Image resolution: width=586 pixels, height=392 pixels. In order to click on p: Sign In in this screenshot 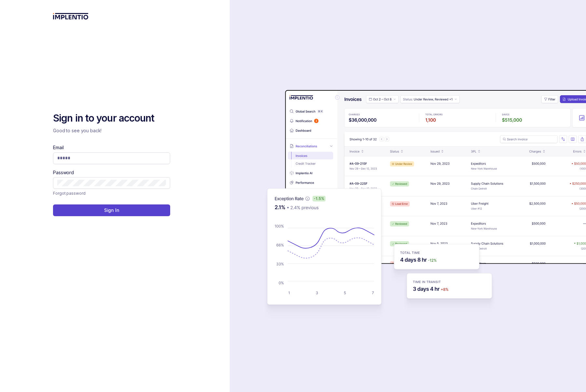, I will do `click(112, 210)`.